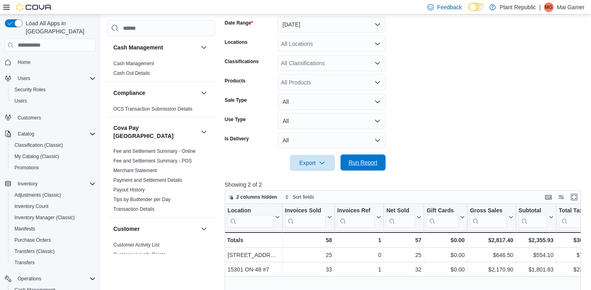 This screenshot has height=290, width=591. I want to click on span: Security Roles, so click(30, 90).